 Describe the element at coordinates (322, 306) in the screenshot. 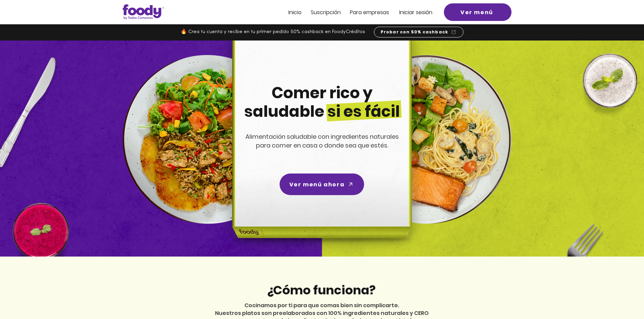

I see `span: Cocinamos por ti para que comas bien sin complicarte.` at that location.